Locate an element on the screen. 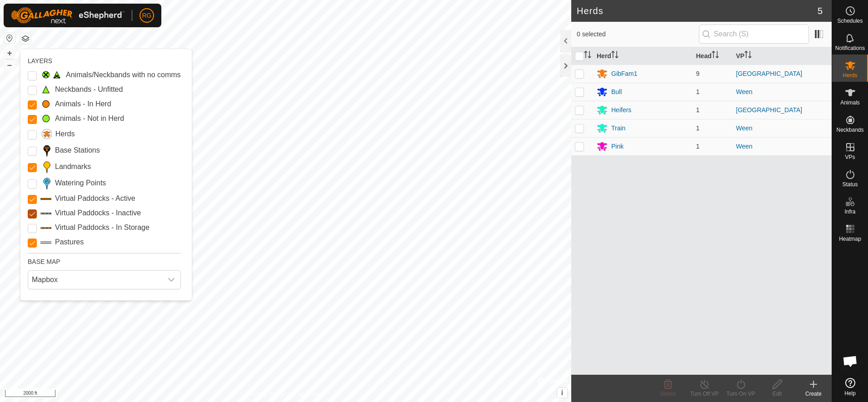 The width and height of the screenshot is (868, 402). a: Help is located at coordinates (850, 387).